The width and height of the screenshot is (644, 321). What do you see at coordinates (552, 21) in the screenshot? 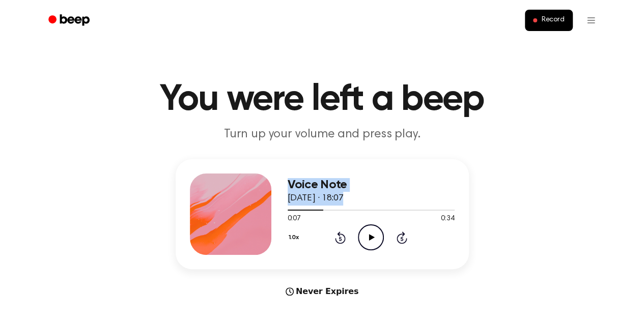
I see `span: Record` at bounding box center [552, 21].